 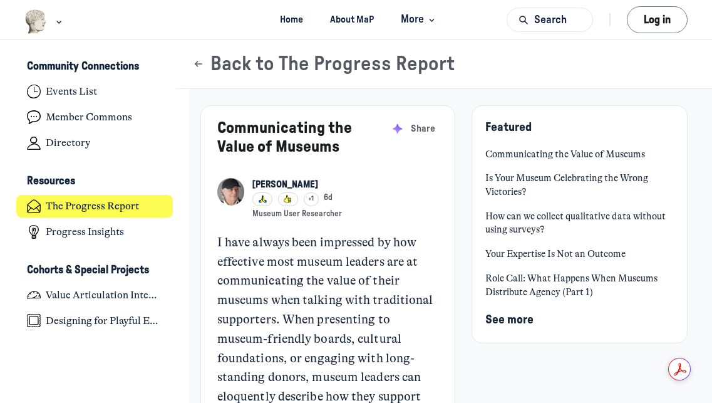 What do you see at coordinates (95, 182) in the screenshot?
I see `button: ResourcesCollapse space` at bounding box center [95, 182].